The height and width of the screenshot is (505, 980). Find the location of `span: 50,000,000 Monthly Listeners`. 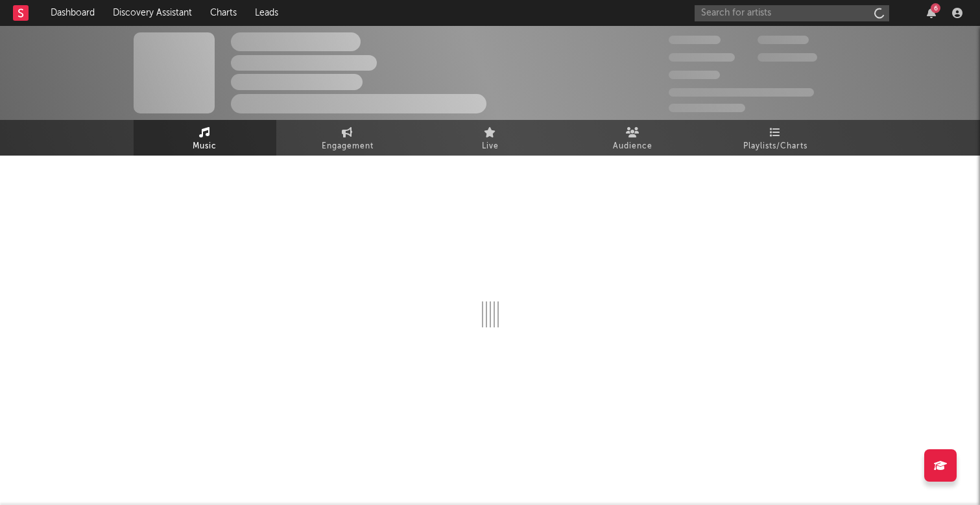

span: 50,000,000 Monthly Listeners is located at coordinates (741, 92).